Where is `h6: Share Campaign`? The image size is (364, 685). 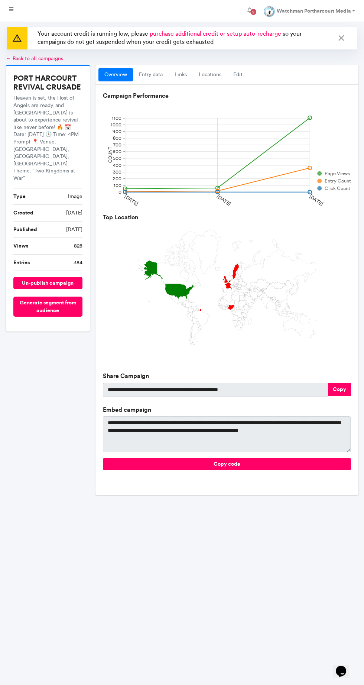 h6: Share Campaign is located at coordinates (227, 376).